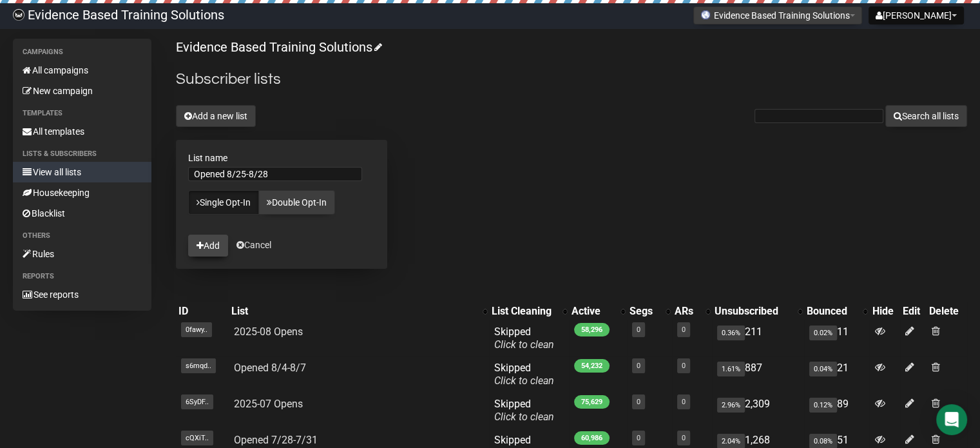  I want to click on button: Search all lists, so click(926, 116).